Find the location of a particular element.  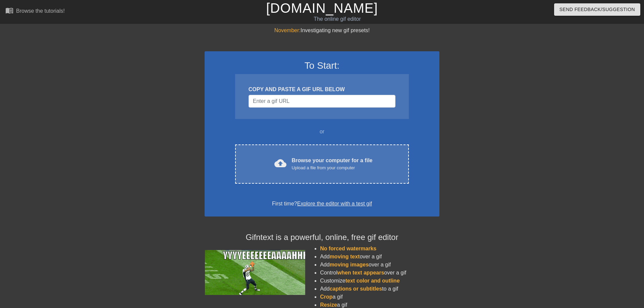

span: when text appears is located at coordinates (361, 273).